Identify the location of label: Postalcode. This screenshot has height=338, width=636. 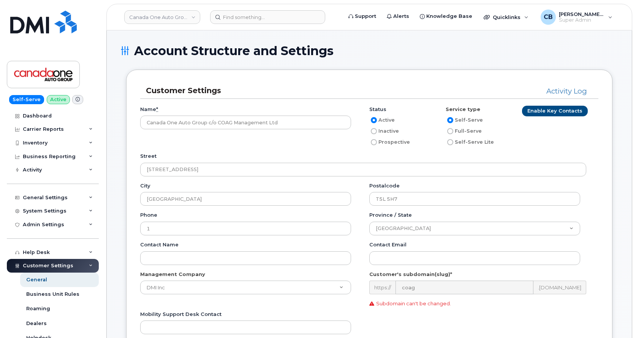
(385, 185).